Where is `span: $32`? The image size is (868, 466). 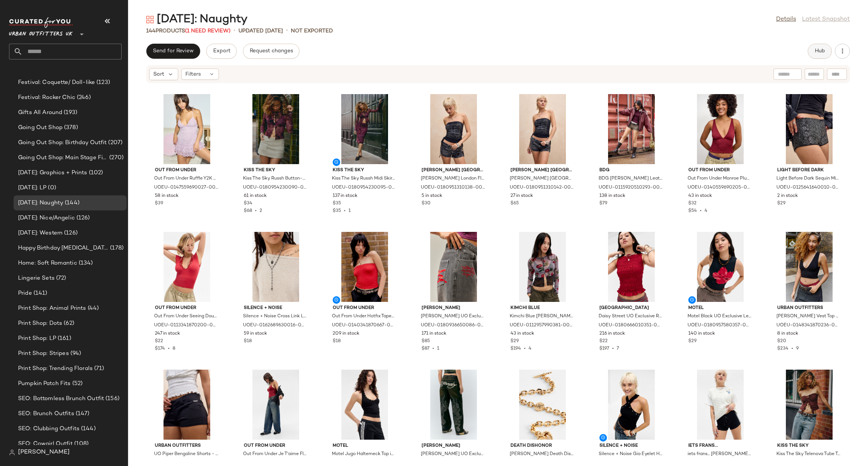 span: $32 is located at coordinates (692, 204).